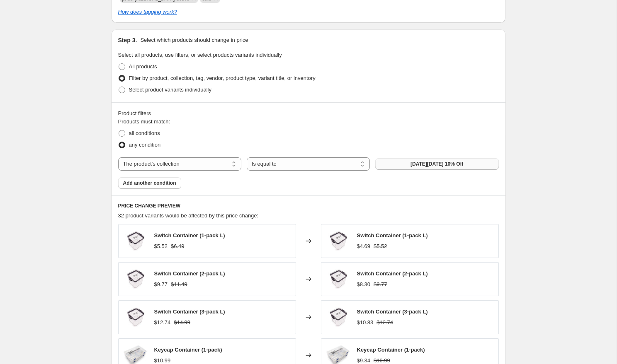 This screenshot has height=364, width=617. Describe the element at coordinates (148, 12) in the screenshot. I see `i: How does tagging work?` at that location.